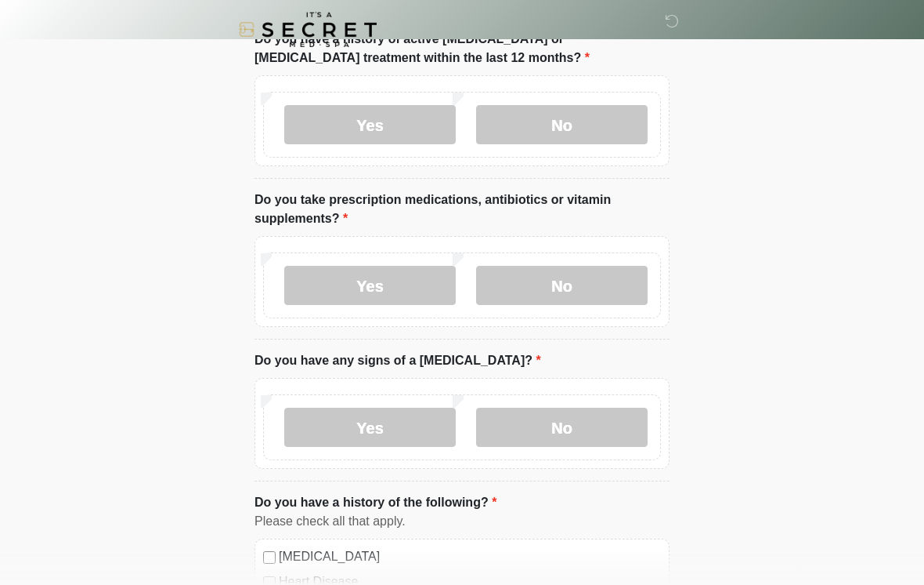  I want to click on img: It's A Secret Med Spa Logo, so click(308, 29).